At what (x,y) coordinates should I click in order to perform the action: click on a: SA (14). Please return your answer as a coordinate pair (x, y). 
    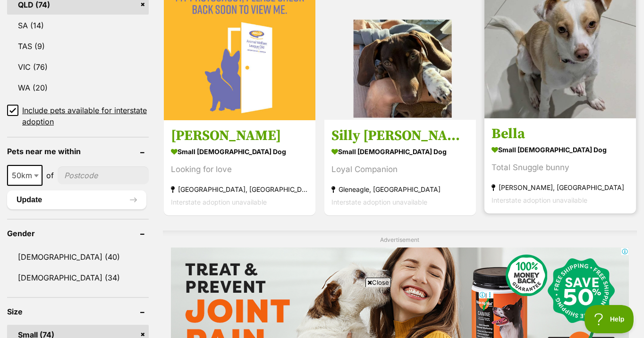
    Looking at the image, I should click on (77, 26).